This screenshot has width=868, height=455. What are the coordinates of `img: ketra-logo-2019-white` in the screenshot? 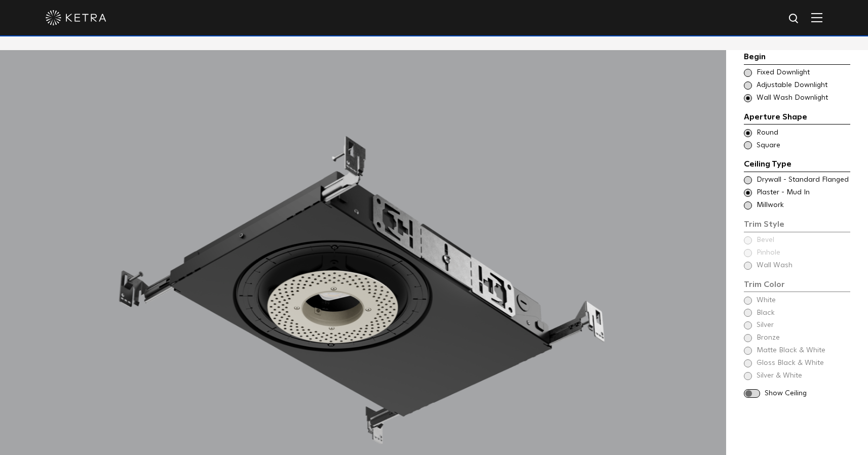 It's located at (76, 18).